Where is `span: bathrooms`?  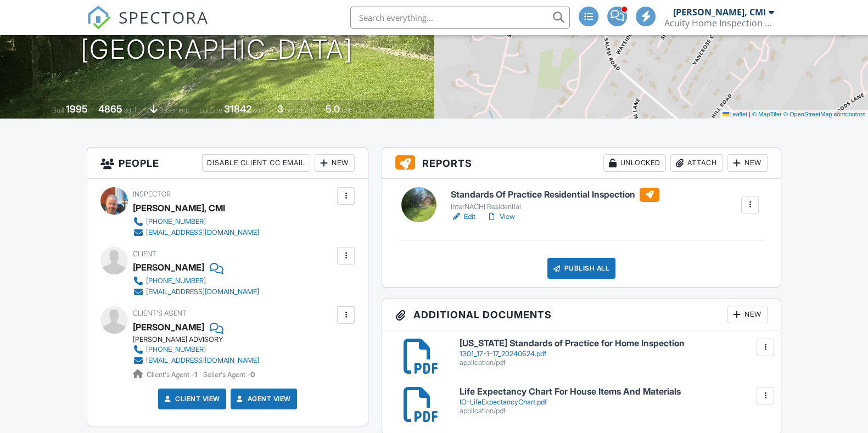 span: bathrooms is located at coordinates (357, 110).